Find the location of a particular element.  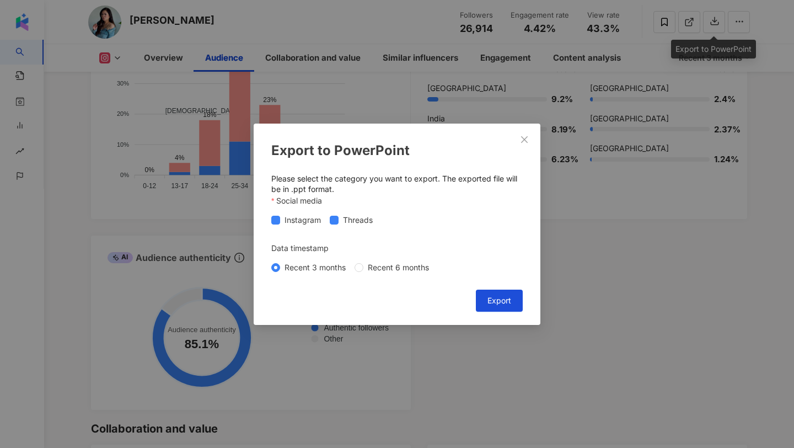

span: close is located at coordinates (524, 139).